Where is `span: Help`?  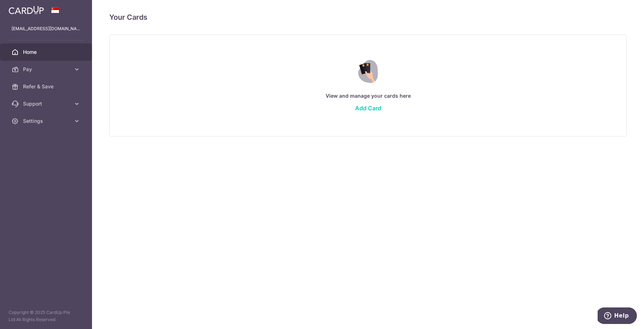
span: Help is located at coordinates (24, 8).